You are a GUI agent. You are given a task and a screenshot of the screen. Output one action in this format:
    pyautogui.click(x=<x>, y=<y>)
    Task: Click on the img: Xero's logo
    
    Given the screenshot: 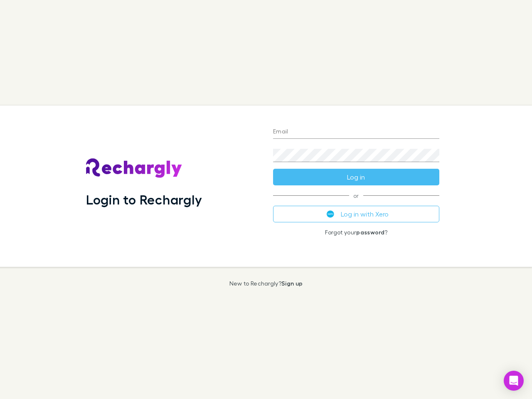 What is the action you would take?
    pyautogui.click(x=330, y=214)
    